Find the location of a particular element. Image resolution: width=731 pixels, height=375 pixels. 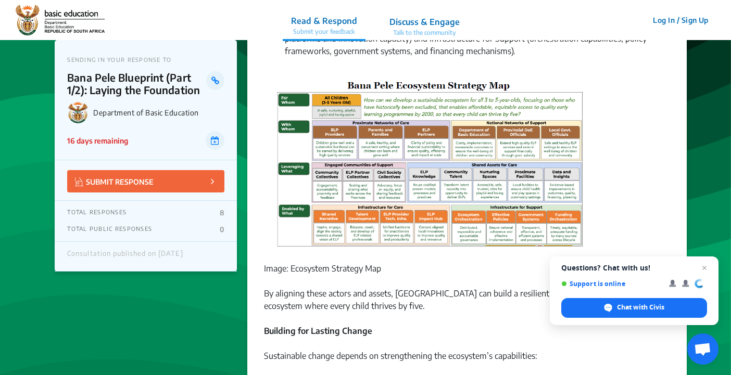

p: Discuss & Engage is located at coordinates (424, 22).